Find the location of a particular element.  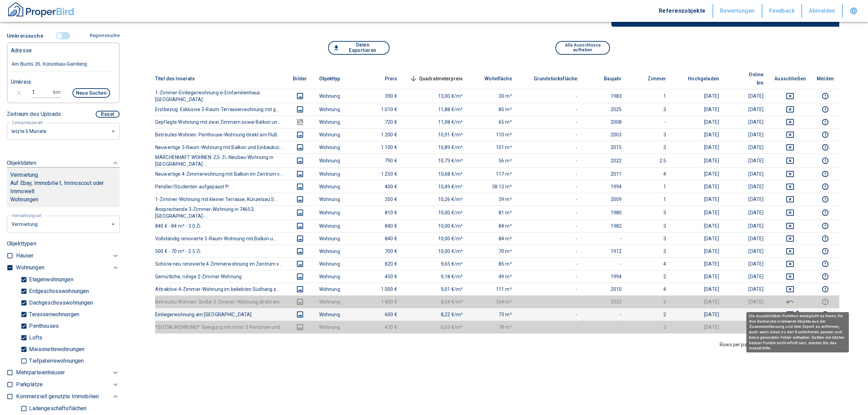

div: Kommerziell genutzte Immobilien is located at coordinates (67, 396).